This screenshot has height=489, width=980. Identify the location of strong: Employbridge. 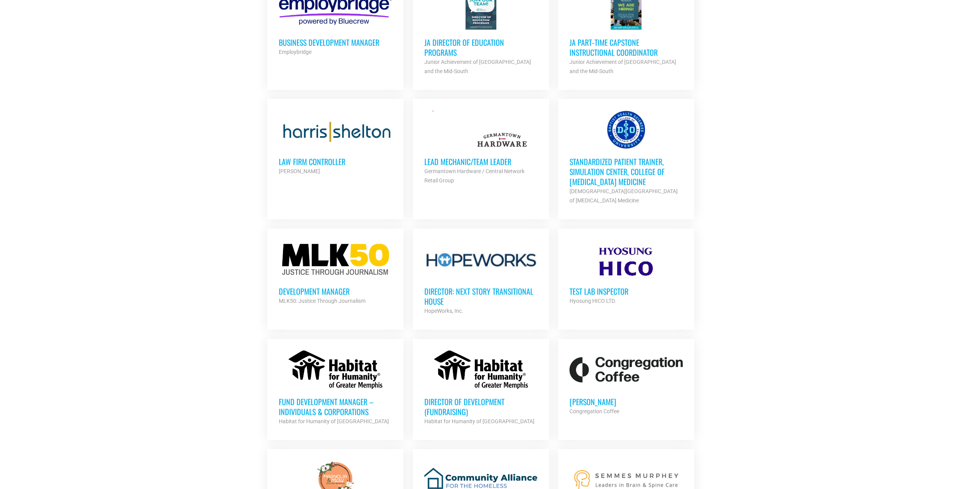
(295, 52).